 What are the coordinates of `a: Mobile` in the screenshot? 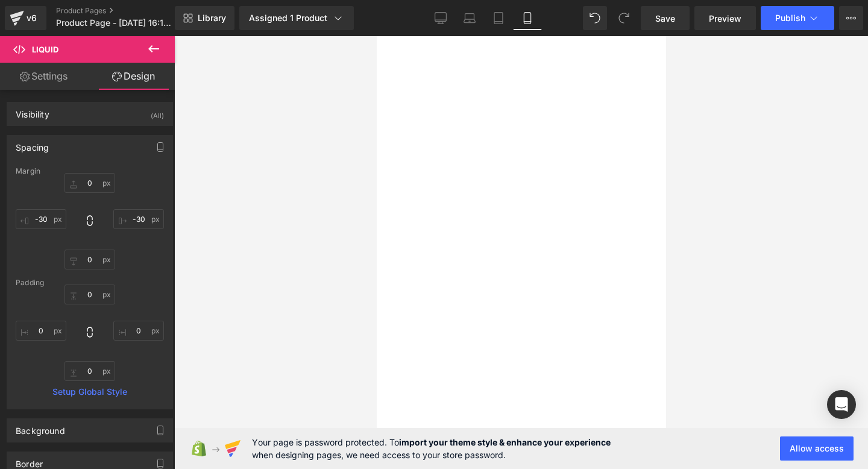 It's located at (528, 18).